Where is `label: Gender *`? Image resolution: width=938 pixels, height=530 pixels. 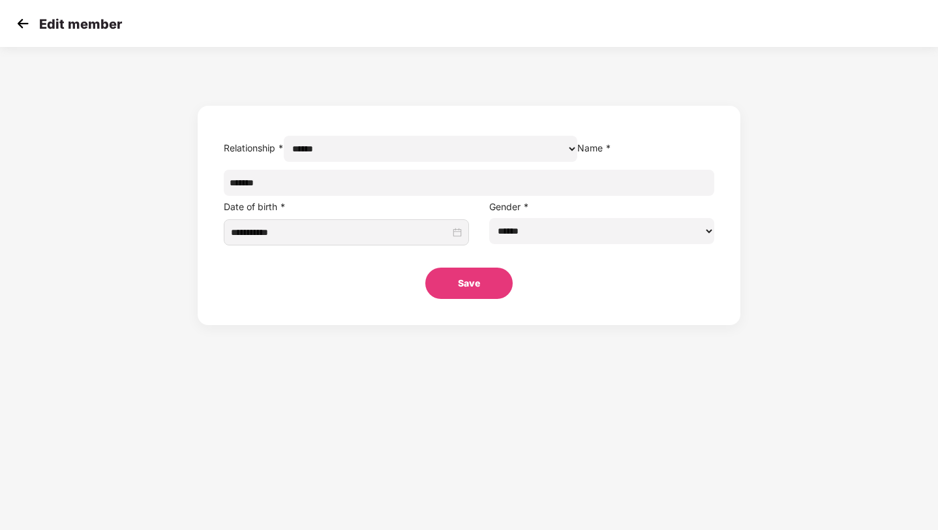
label: Gender * is located at coordinates (509, 206).